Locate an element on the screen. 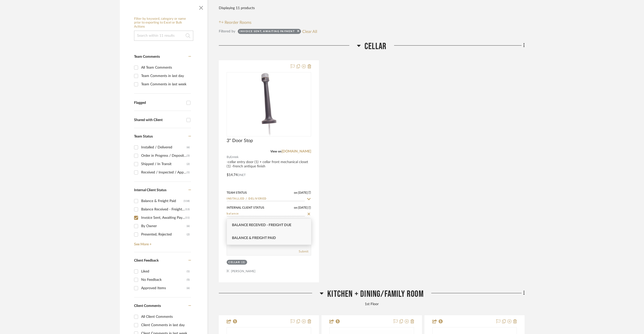 This screenshot has height=334, width=644. div: Shipped / In Transit is located at coordinates (164, 164).